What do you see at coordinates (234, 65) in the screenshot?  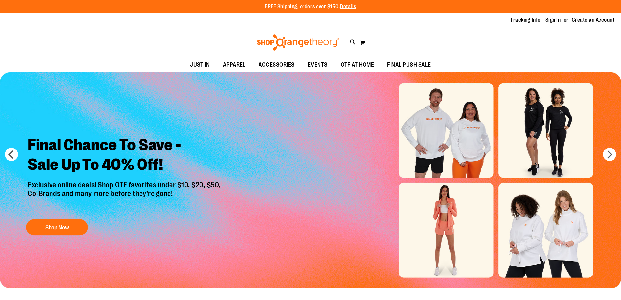 I see `a: APPAREL` at bounding box center [234, 65].